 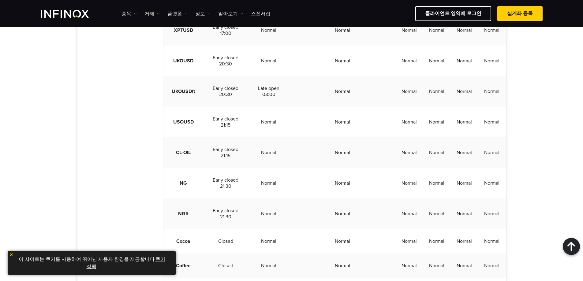 I want to click on a: 알아보기, so click(x=231, y=14).